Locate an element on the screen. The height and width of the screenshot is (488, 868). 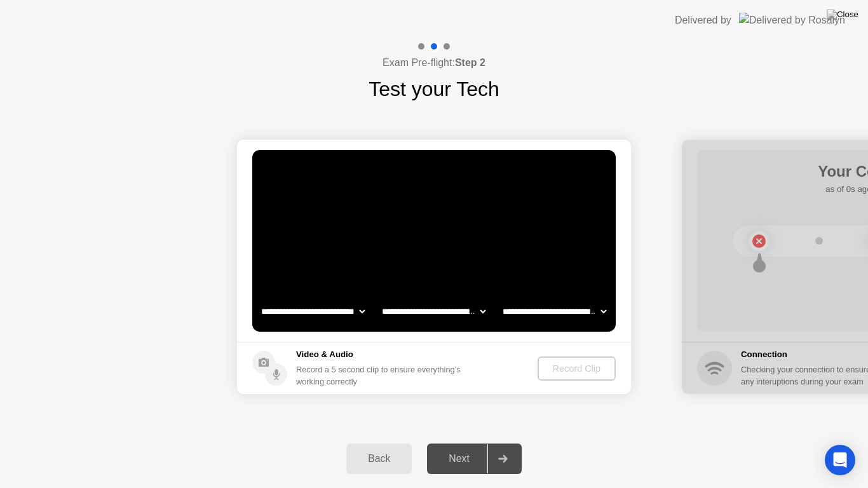
h4: Exam Pre-flight: is located at coordinates (434, 63).